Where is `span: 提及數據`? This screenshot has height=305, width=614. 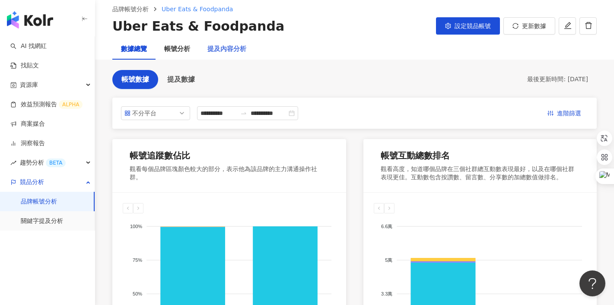 span: 提及數據 is located at coordinates (181, 79).